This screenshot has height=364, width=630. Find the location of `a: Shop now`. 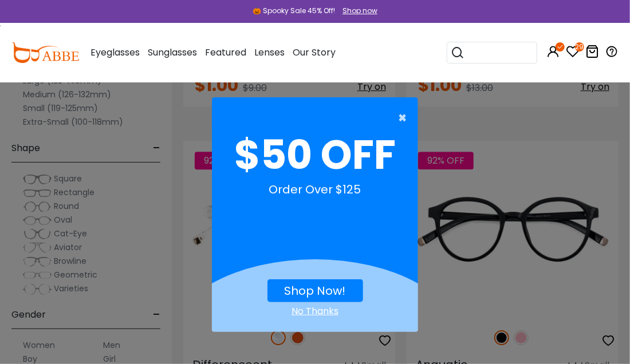

a: Shop now is located at coordinates (356, 10).